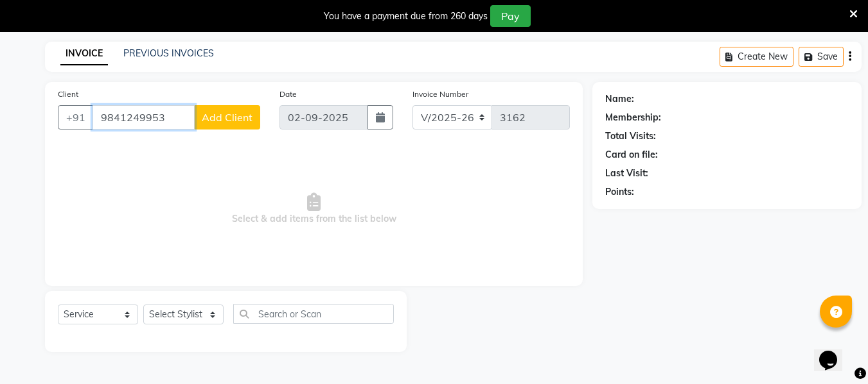  I want to click on input: Search by Name/Mobile/Email/Code, so click(143, 118).